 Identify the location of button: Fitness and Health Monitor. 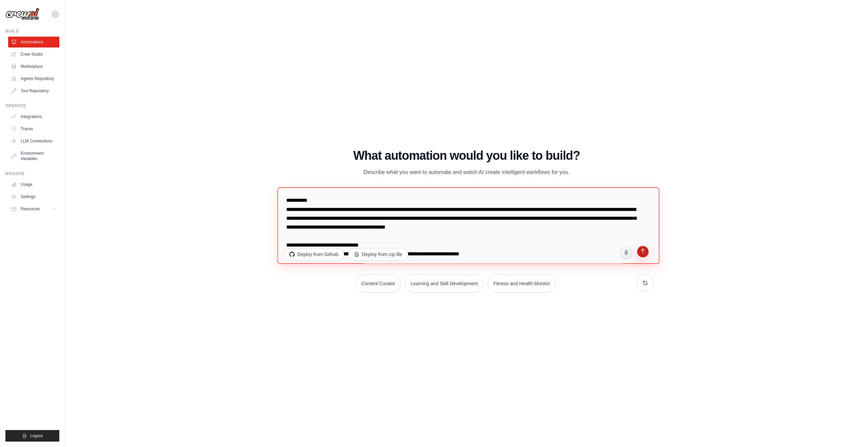
(521, 284).